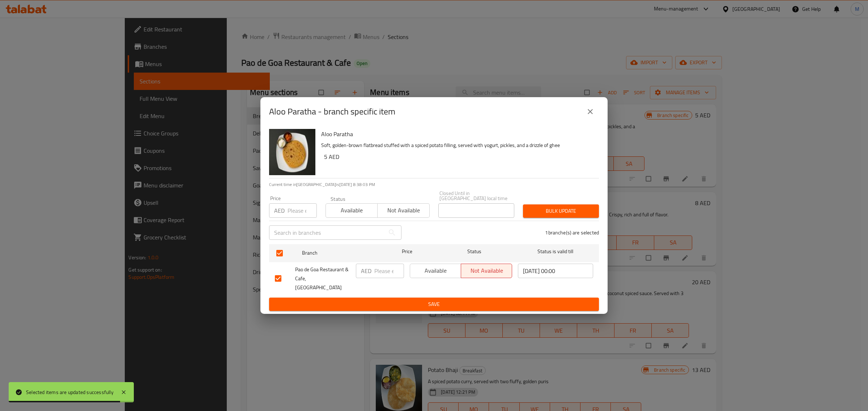  Describe the element at coordinates (561, 211) in the screenshot. I see `span: Bulk update` at that location.